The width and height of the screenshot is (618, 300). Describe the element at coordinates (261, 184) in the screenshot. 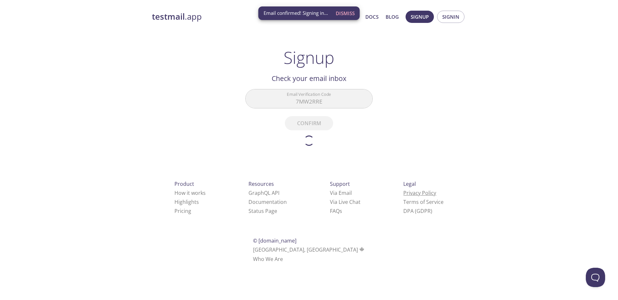

I see `span: Resources` at that location.